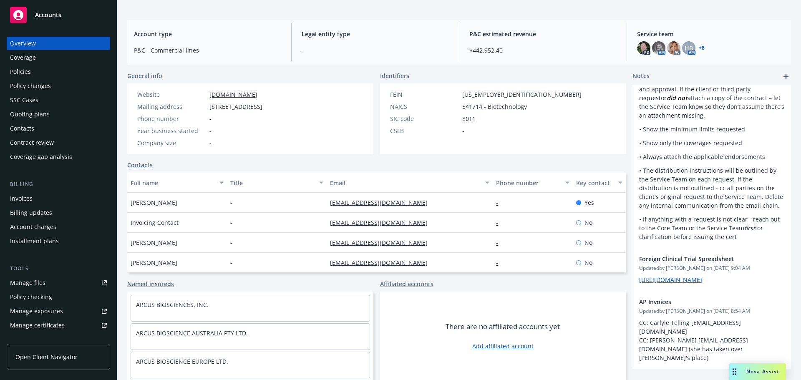  Describe the element at coordinates (532, 183) in the screenshot. I see `button: Phone number` at that location.